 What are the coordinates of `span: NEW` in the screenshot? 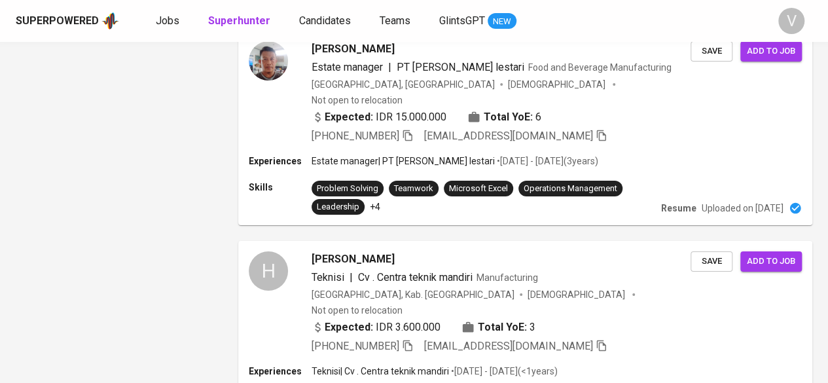 It's located at (502, 22).